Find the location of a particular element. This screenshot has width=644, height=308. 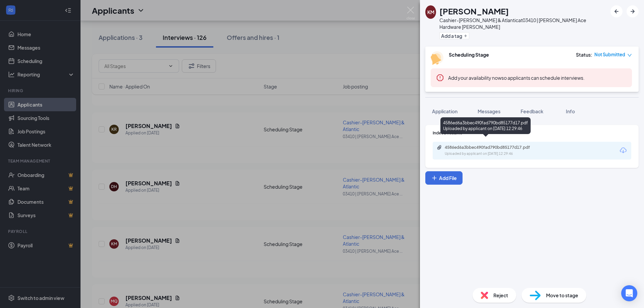

div: Indeed Resume is located at coordinates (532, 133).